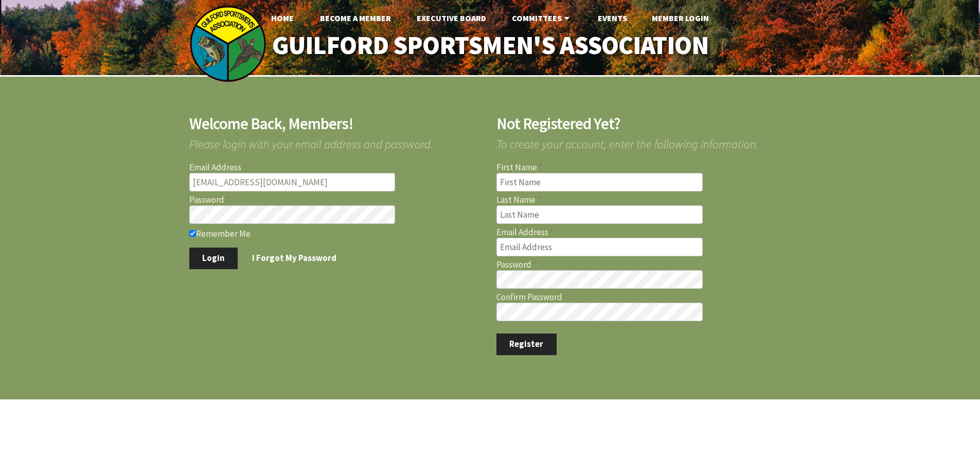 The height and width of the screenshot is (473, 980). I want to click on label: Last Name, so click(643, 199).